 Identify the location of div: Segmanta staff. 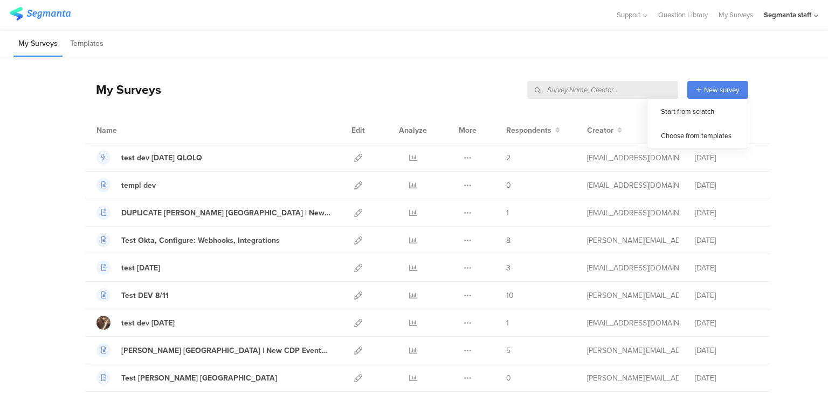
(788, 15).